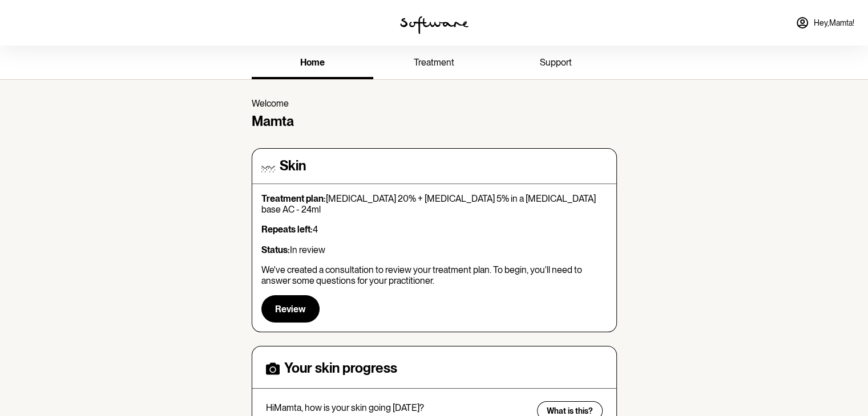 This screenshot has width=868, height=416. Describe the element at coordinates (825, 23) in the screenshot. I see `a: Hey,Mamta!` at that location.